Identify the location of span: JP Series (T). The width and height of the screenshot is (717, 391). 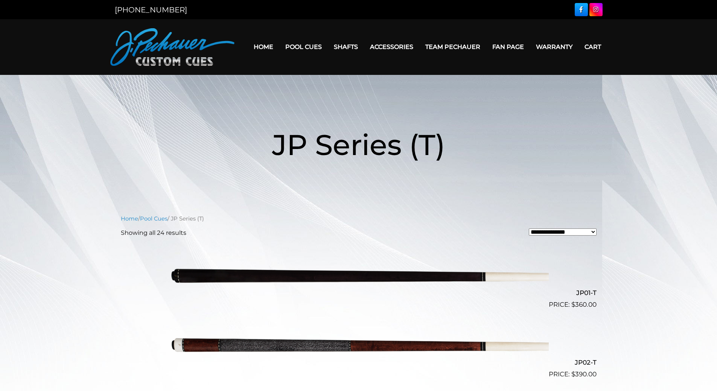
(359, 144).